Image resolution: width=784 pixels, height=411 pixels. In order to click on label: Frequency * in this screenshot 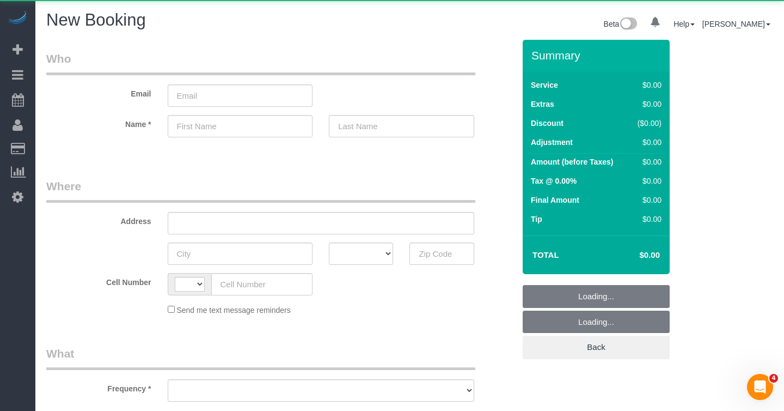, I will do `click(99, 386)`.